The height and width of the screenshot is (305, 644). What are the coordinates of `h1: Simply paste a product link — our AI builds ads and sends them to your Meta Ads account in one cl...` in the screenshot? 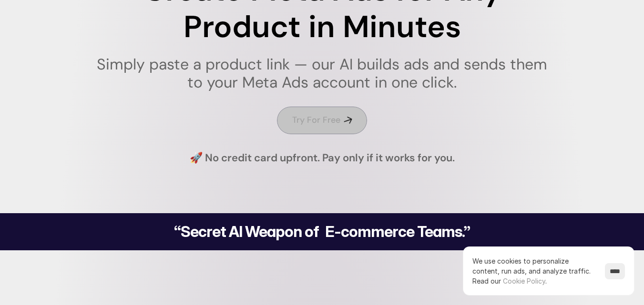 It's located at (321, 73).